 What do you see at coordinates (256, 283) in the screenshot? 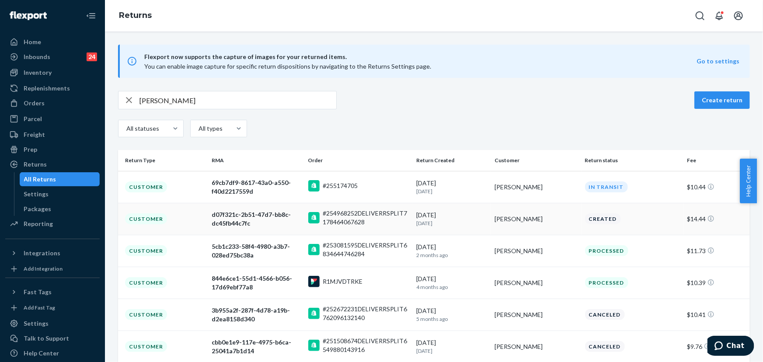
I see `div: 844e6ce1-55d1-4566-b056-17d69ebf77a8` at bounding box center [256, 283].